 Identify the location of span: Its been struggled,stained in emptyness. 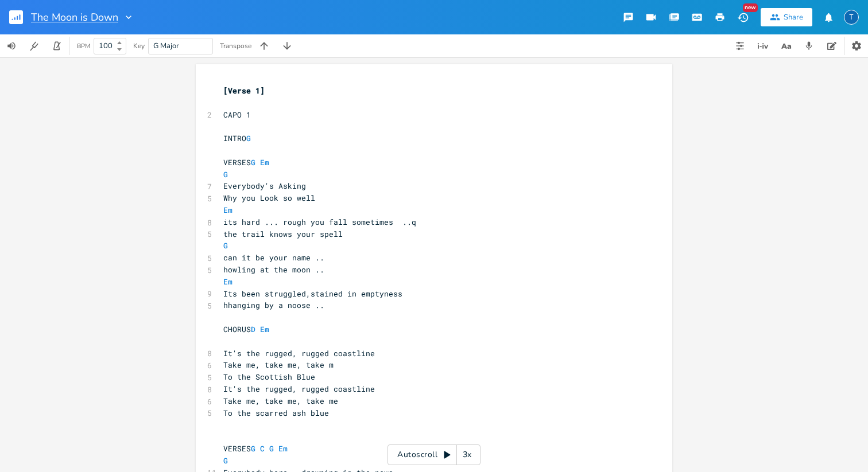
(312, 294).